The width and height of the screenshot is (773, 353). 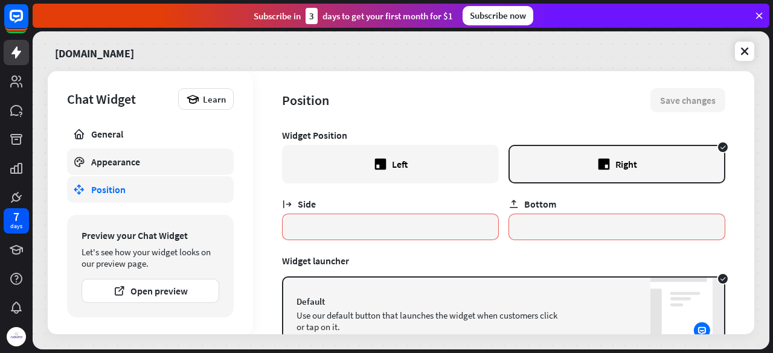 What do you see at coordinates (150, 162) in the screenshot?
I see `div: Appearance` at bounding box center [150, 162].